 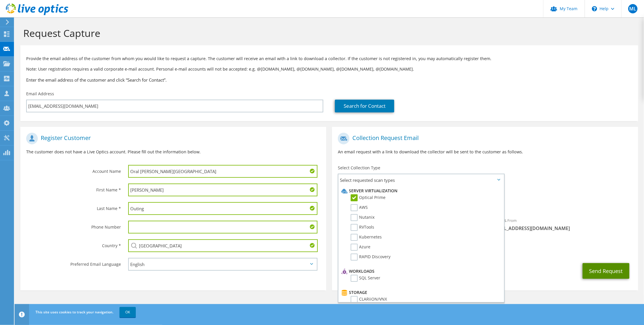 I want to click on label: AWS, so click(x=359, y=208).